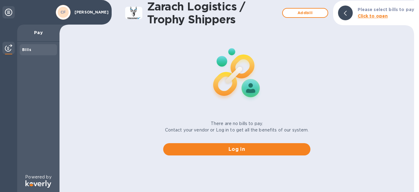 The image size is (419, 192). What do you see at coordinates (63, 12) in the screenshot?
I see `b: CF` at bounding box center [63, 12].